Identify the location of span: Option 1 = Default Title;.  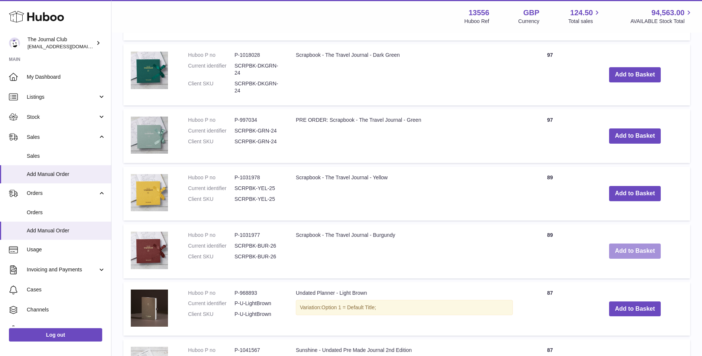
(348, 307).